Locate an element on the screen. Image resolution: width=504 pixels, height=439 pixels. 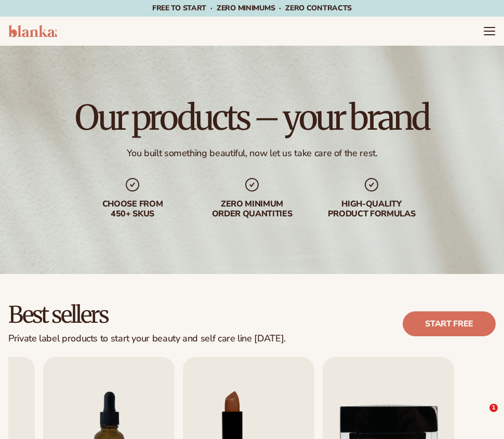
a: Start free is located at coordinates (449, 324).